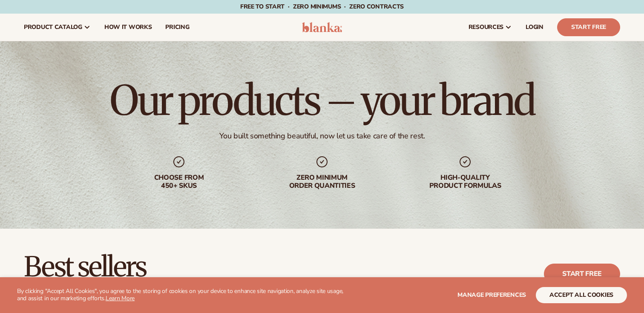  What do you see at coordinates (322, 136) in the screenshot?
I see `div: You built something beautiful, now let us take care of the rest.` at bounding box center [322, 136].